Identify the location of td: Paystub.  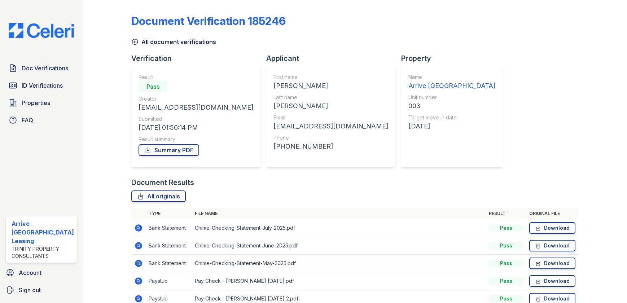
(169, 281).